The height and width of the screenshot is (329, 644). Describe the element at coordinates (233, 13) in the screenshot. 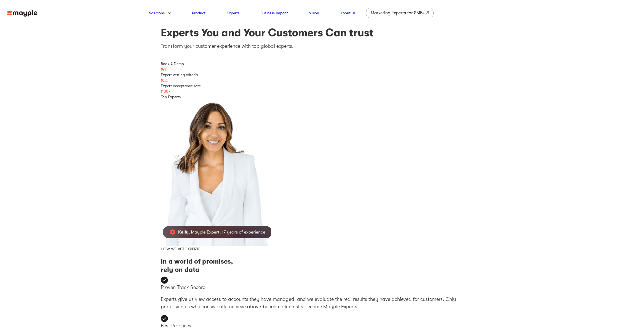

I see `a: Experts` at that location.